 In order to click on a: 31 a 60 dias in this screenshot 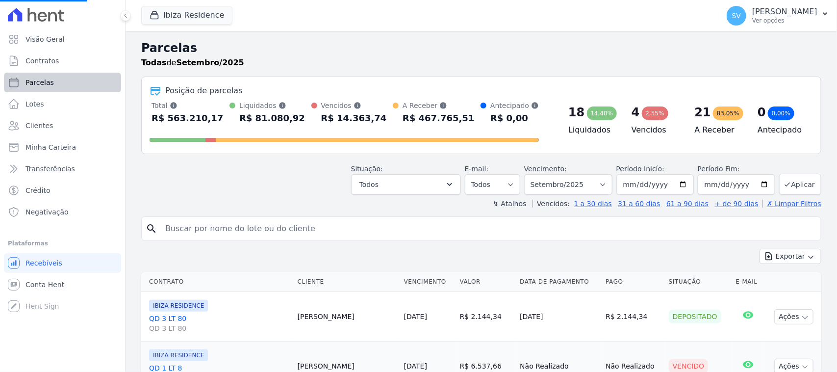, I will do `click(639, 204)`.